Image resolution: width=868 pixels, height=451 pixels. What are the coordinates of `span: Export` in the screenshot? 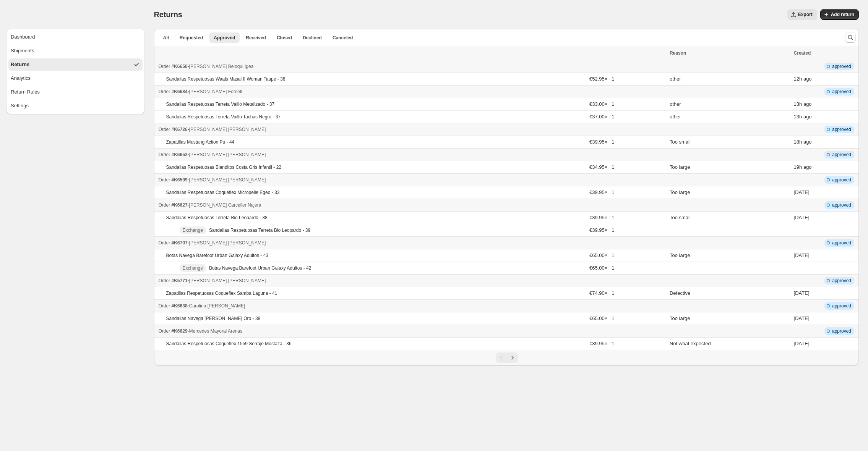 It's located at (806, 15).